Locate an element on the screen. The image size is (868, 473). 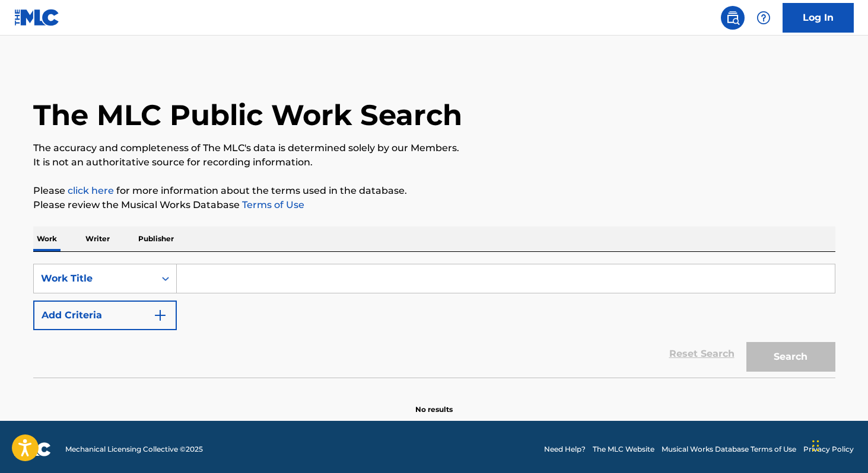
h1: The MLC Public Work Search is located at coordinates (247, 115).